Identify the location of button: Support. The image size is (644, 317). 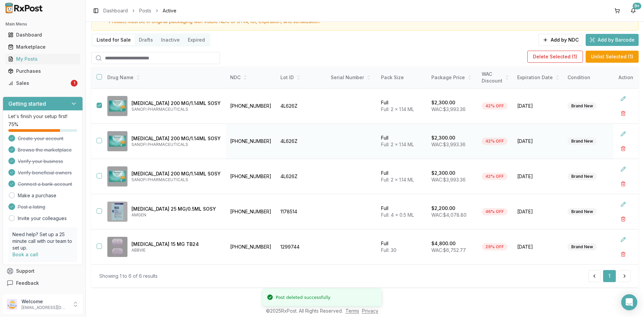
(43, 271).